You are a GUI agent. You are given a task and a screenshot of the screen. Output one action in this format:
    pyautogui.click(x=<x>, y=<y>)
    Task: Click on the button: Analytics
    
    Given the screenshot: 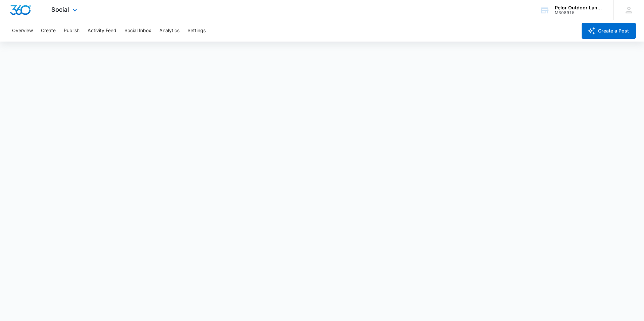 What is the action you would take?
    pyautogui.click(x=170, y=31)
    